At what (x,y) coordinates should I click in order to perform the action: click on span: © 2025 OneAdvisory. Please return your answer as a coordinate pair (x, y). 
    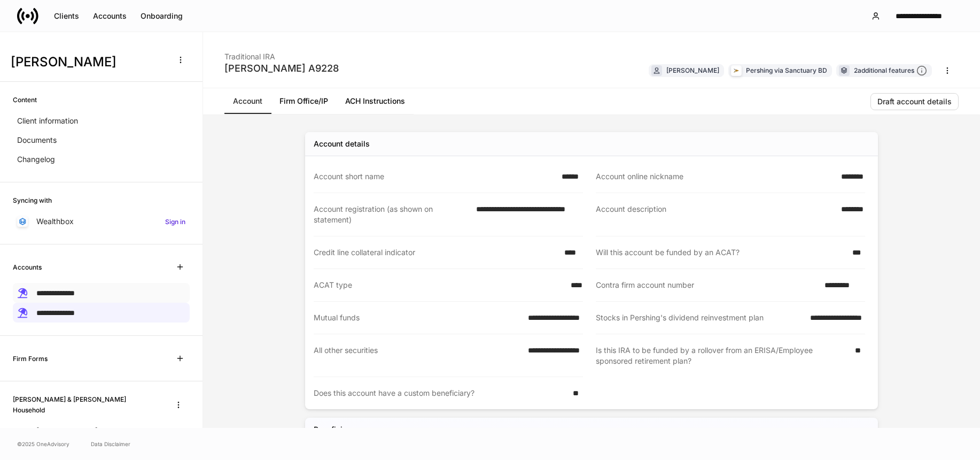
    Looking at the image, I should click on (43, 444).